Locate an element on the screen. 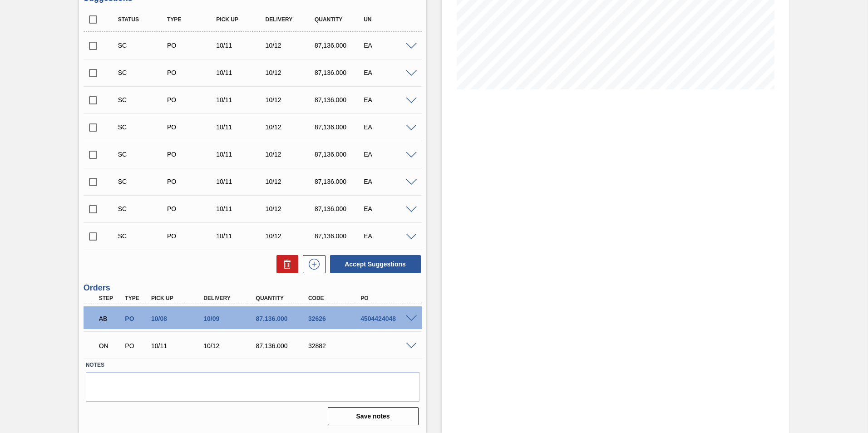 The image size is (868, 433). p: ON is located at coordinates (111, 346).